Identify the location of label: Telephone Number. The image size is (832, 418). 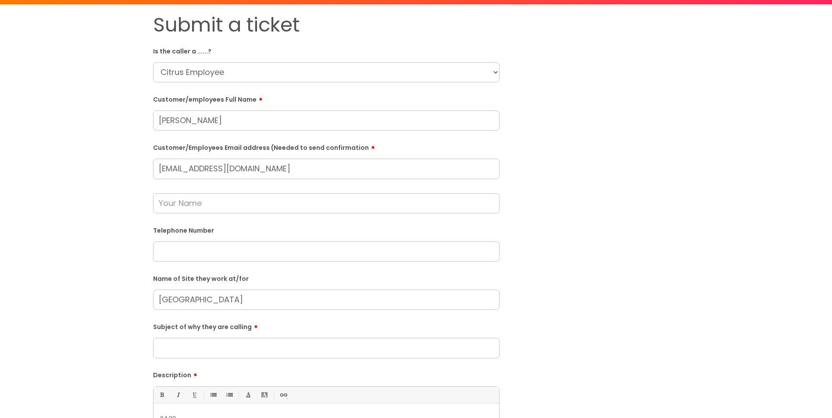
(326, 230).